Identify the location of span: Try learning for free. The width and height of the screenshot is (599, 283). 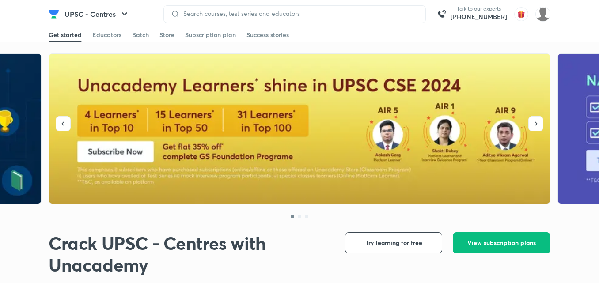
(393, 243).